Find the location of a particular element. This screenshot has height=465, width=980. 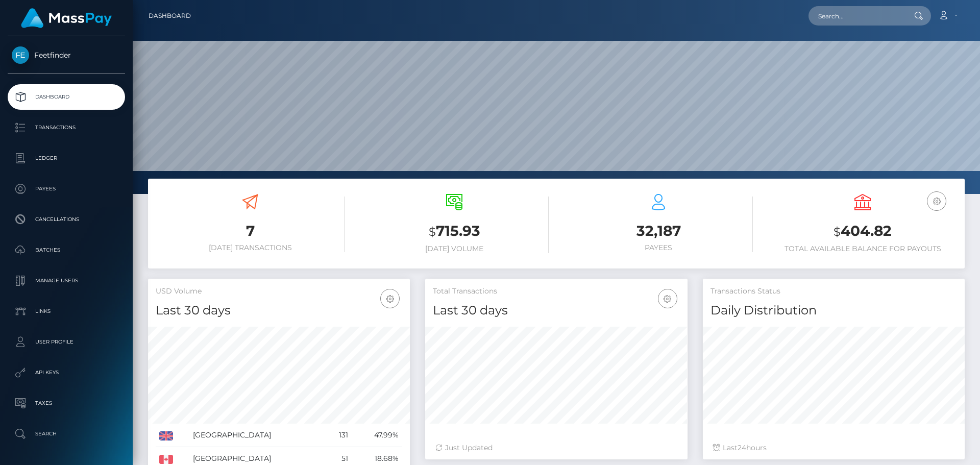

h5: USD Volume is located at coordinates (279, 291).